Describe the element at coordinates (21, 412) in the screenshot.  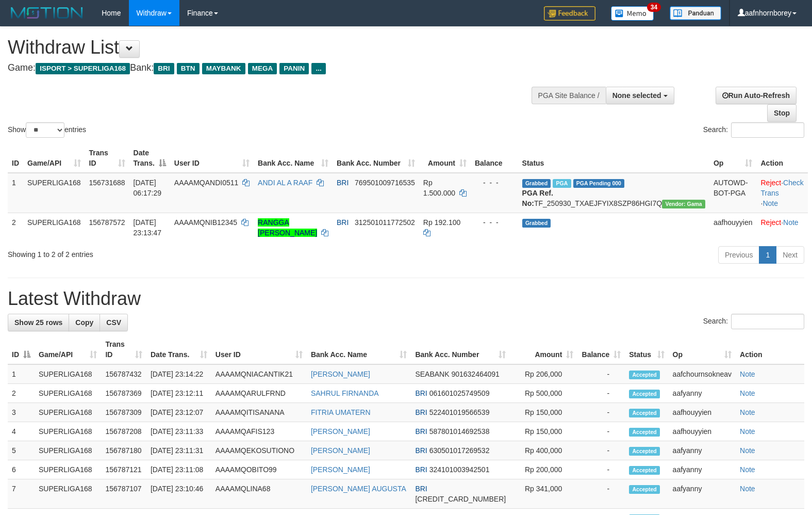
I see `td: 3` at that location.